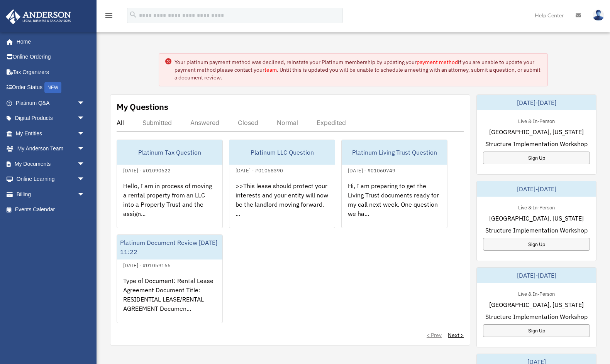 The height and width of the screenshot is (364, 610). Describe the element at coordinates (331, 123) in the screenshot. I see `div: Expedited` at that location.